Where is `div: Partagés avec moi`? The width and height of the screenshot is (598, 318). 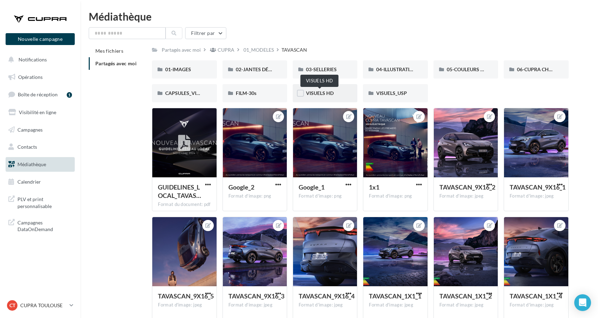
div: Partagés avec moi is located at coordinates (181, 50).